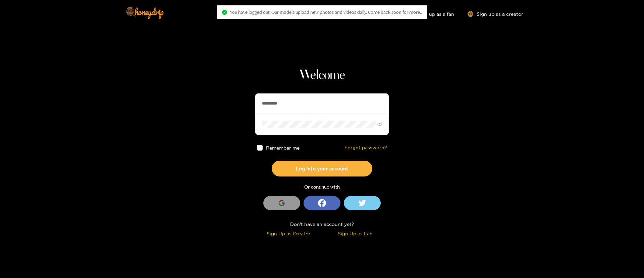 The height and width of the screenshot is (278, 644). I want to click on span: You have logged out. Our models upload new photos and videos daily. Come back soon for more.., so click(326, 12).